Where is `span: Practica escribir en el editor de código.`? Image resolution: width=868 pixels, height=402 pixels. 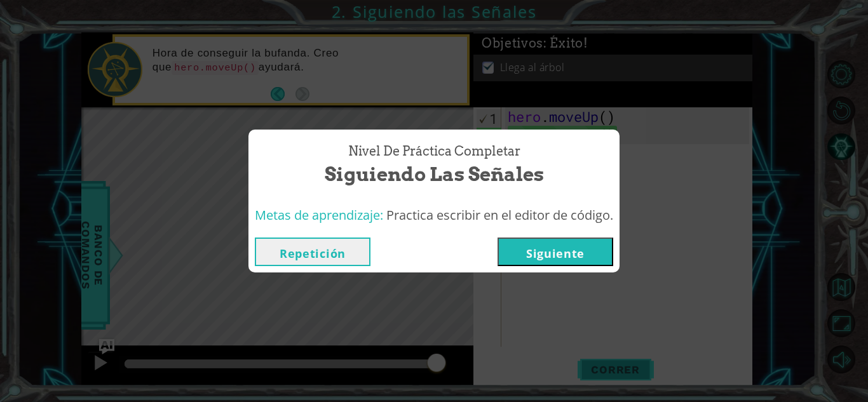
span: Practica escribir en el editor de código. is located at coordinates (499, 215).